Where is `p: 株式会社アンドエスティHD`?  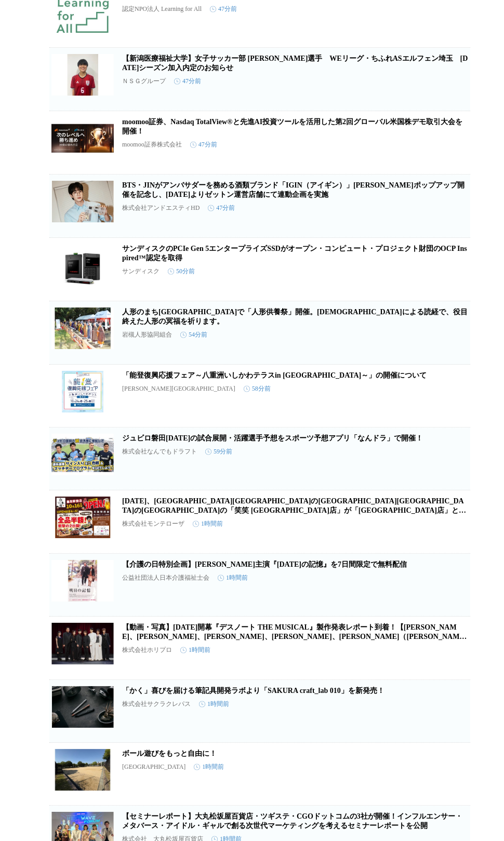
p: 株式会社アンドエスティHD is located at coordinates (160, 208).